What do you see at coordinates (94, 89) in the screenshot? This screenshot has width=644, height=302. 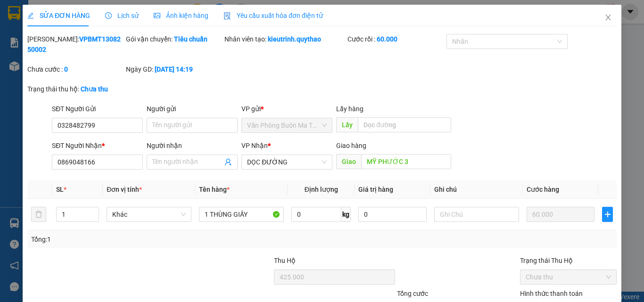 I see `b: Chưa thu` at bounding box center [94, 89].